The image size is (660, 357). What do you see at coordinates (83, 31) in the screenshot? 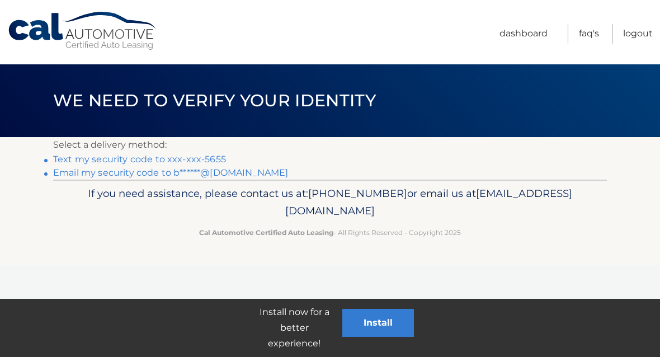
I see `a: Cal Automotive` at bounding box center [83, 31].